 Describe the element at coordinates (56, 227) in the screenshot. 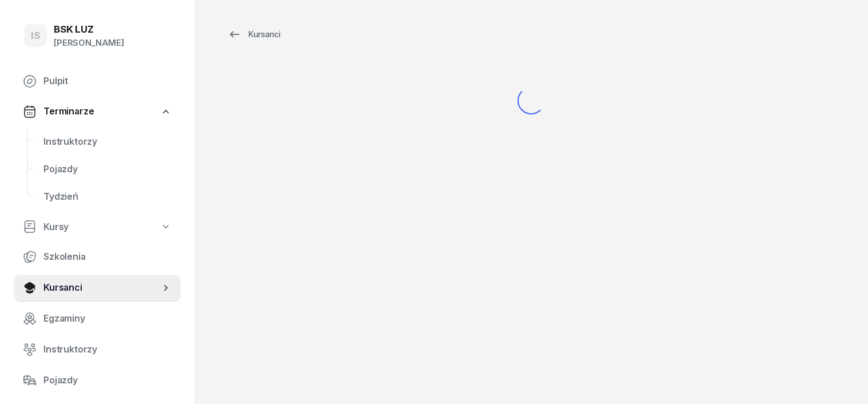

I see `span: Kursy` at that location.